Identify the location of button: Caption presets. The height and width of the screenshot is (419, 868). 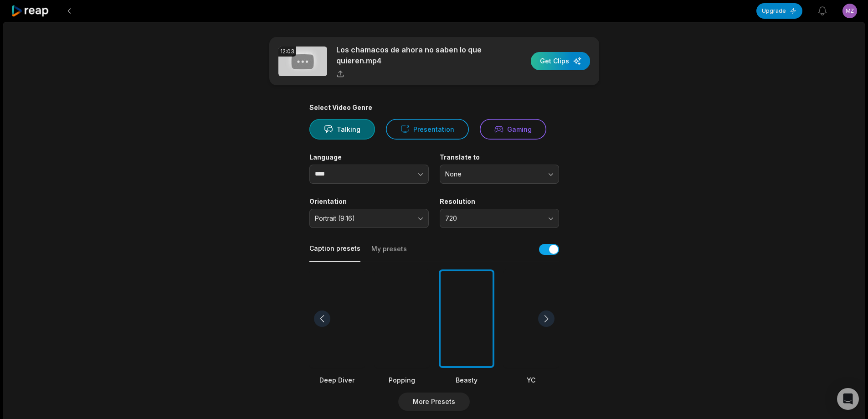
(335, 253).